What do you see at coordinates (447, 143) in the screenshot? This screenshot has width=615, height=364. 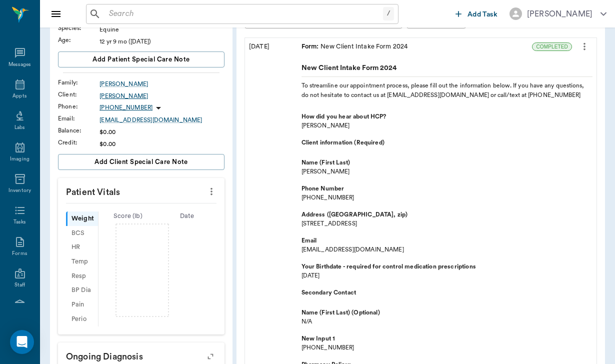 I see `b: Client information (Required)` at bounding box center [447, 143].